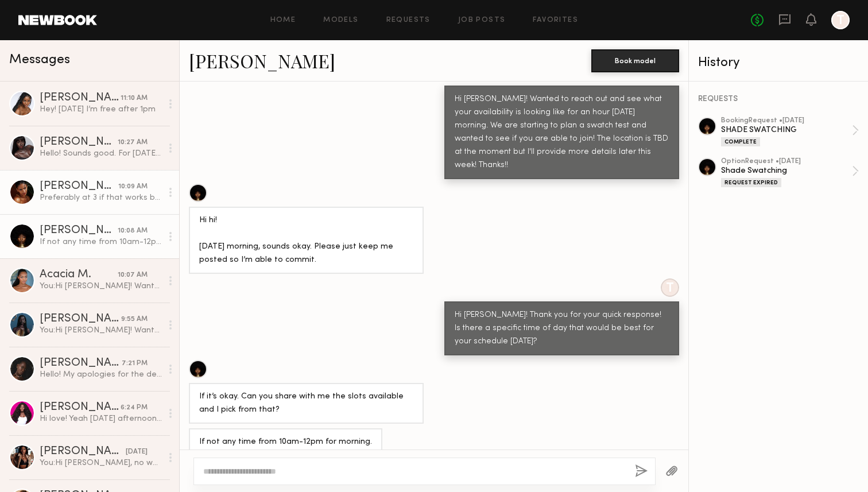 The height and width of the screenshot is (492, 868). I want to click on a: Job Posts, so click(482, 20).